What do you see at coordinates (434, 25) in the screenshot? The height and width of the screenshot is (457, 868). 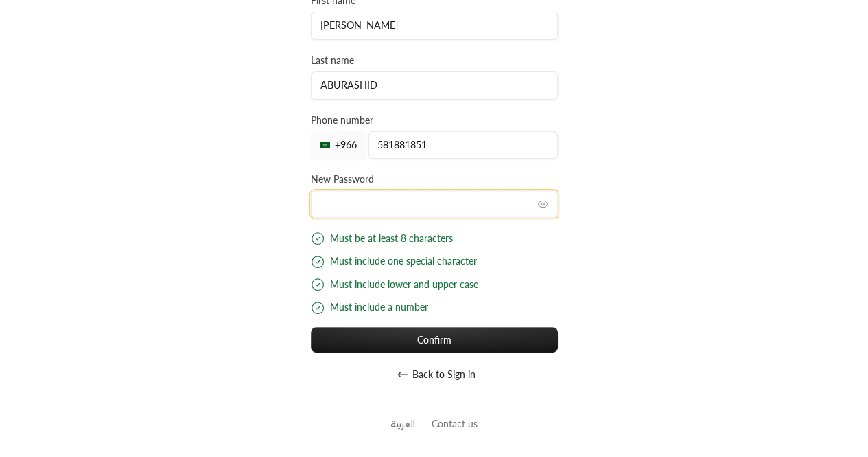 I see `input: First name` at bounding box center [434, 25].